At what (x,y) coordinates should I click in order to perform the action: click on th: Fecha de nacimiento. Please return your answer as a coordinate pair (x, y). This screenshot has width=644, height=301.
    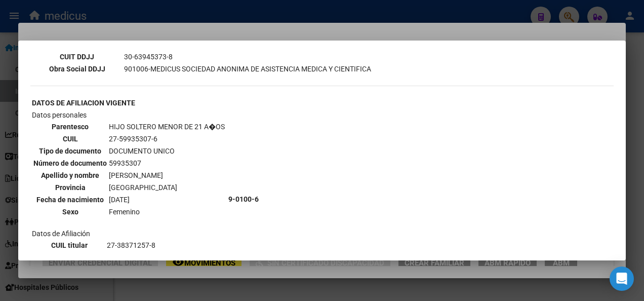
    Looking at the image, I should click on (70, 200).